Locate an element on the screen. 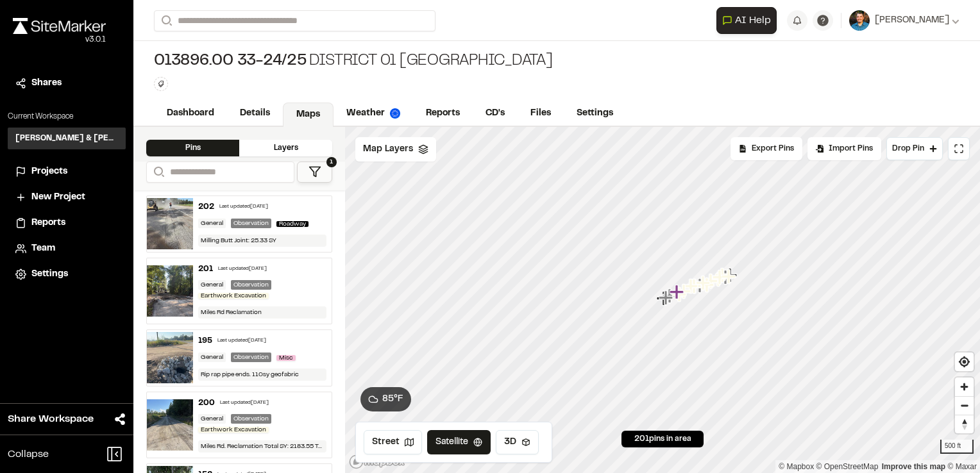 The image size is (980, 473). a: Projects is located at coordinates (67, 172).